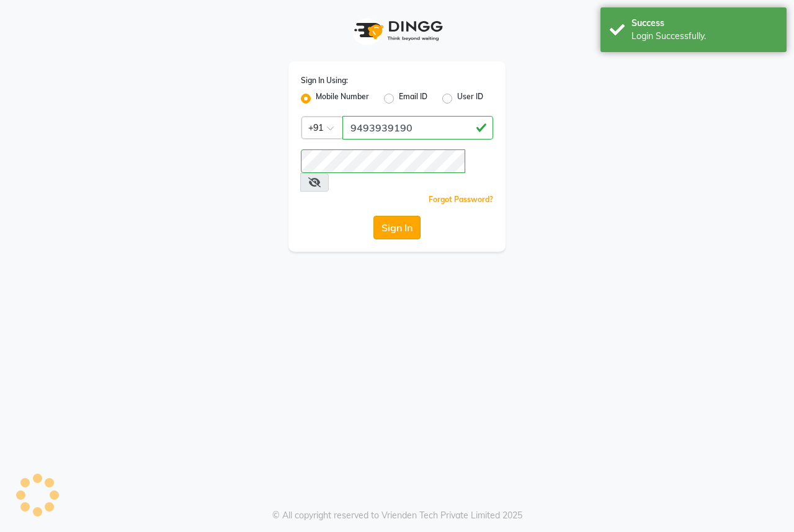 This screenshot has height=532, width=794. Describe the element at coordinates (324, 81) in the screenshot. I see `label: Sign In Using:` at that location.